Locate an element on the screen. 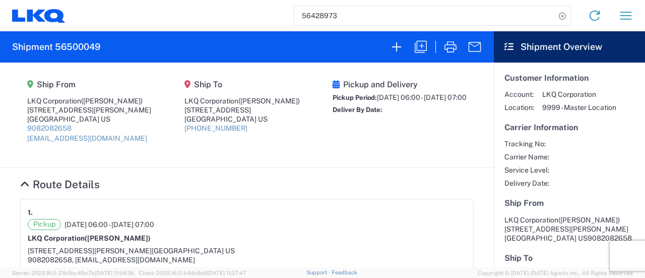 The image size is (645, 278). span: Location: is located at coordinates (519, 107).